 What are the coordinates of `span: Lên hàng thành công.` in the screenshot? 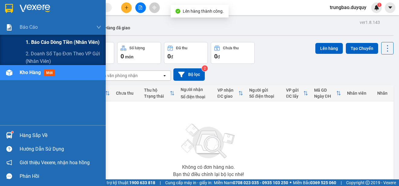 It's located at (204, 11).